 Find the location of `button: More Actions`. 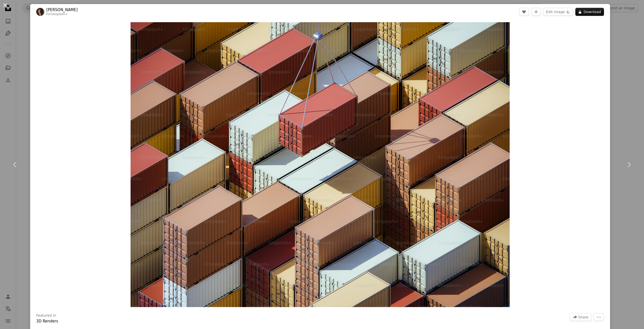

button: More Actions is located at coordinates (599, 317).